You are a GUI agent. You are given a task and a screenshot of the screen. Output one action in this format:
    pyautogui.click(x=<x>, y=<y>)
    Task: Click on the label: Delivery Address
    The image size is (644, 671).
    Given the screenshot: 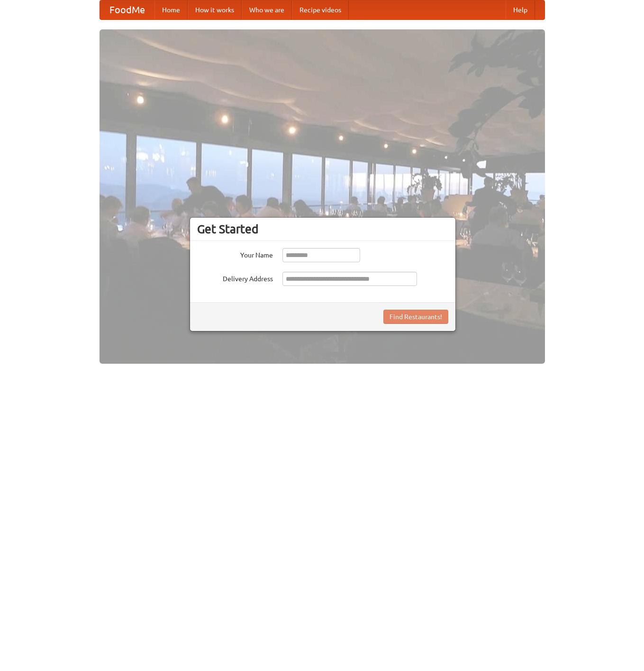 What is the action you would take?
    pyautogui.click(x=235, y=277)
    